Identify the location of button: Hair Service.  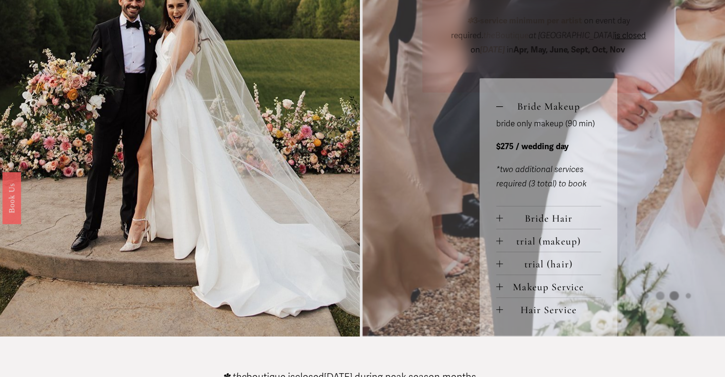
(549, 309).